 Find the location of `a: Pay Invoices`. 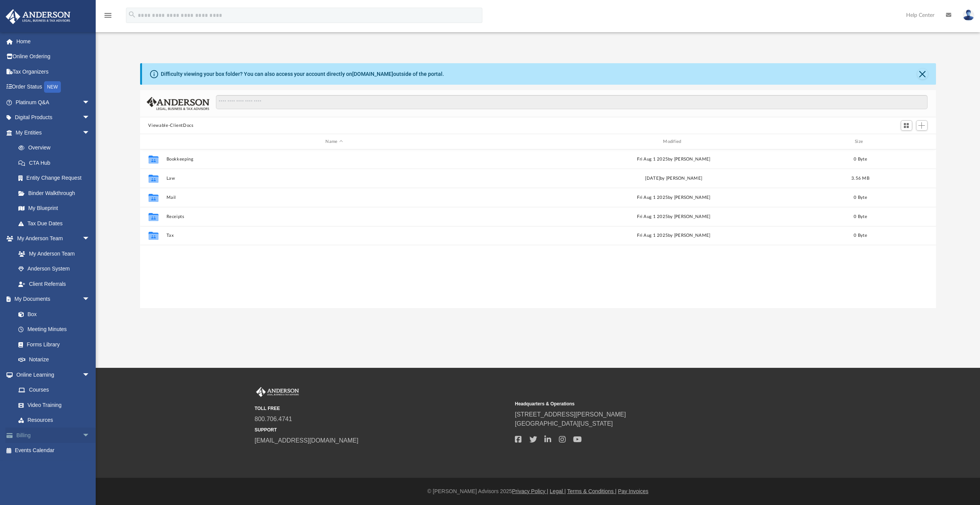

a: Pay Invoices is located at coordinates (633, 492).